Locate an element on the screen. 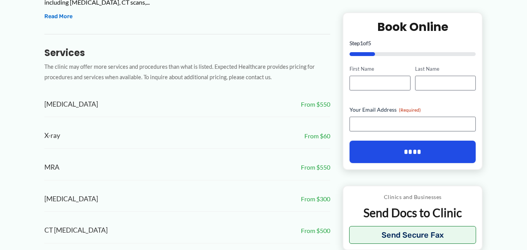 This screenshot has width=527, height=250. span: 1 is located at coordinates (361, 43).